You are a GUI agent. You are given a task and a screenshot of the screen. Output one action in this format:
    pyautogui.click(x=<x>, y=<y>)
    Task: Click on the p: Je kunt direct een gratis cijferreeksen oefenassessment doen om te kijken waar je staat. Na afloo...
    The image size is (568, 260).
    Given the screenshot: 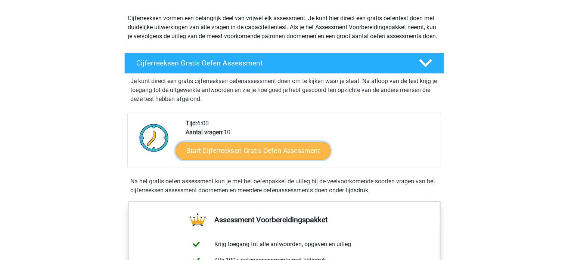 What is the action you would take?
    pyautogui.click(x=284, y=90)
    